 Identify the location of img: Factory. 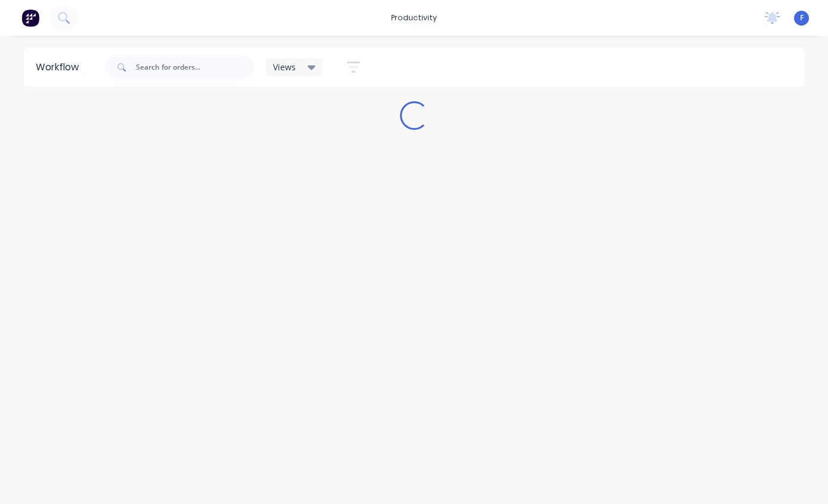
(30, 18).